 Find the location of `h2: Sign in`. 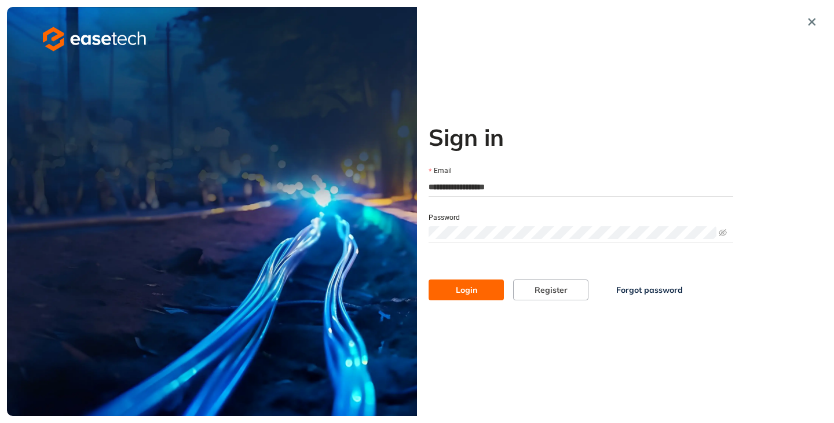

h2: Sign in is located at coordinates (581, 137).